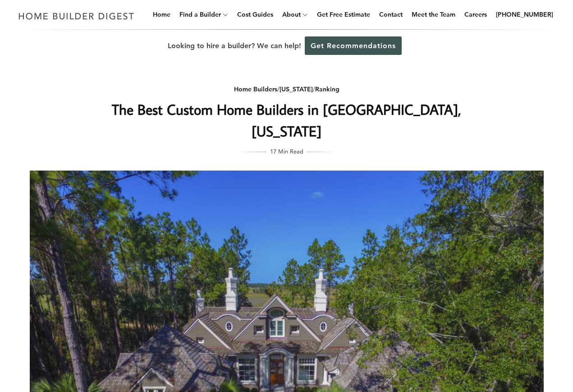 Image resolution: width=573 pixels, height=392 pixels. What do you see at coordinates (256, 89) in the screenshot?
I see `a: Home Builders` at bounding box center [256, 89].